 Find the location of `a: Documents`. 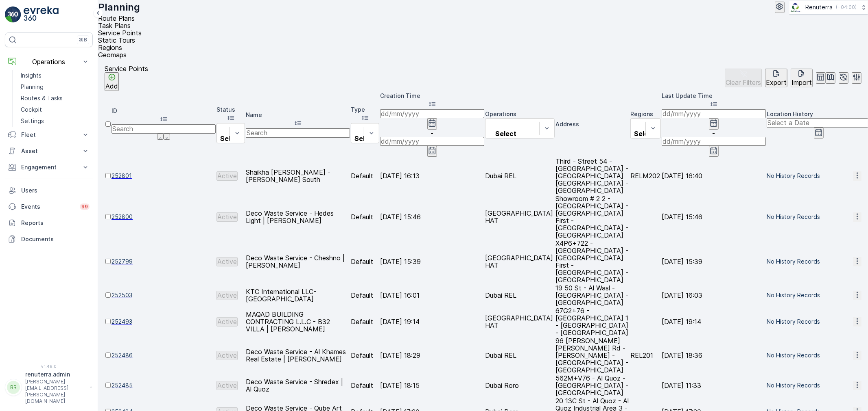

a: Documents is located at coordinates (49, 239).